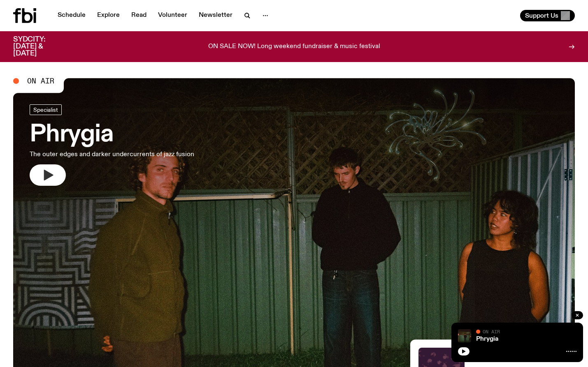  I want to click on span: Specialist, so click(45, 110).